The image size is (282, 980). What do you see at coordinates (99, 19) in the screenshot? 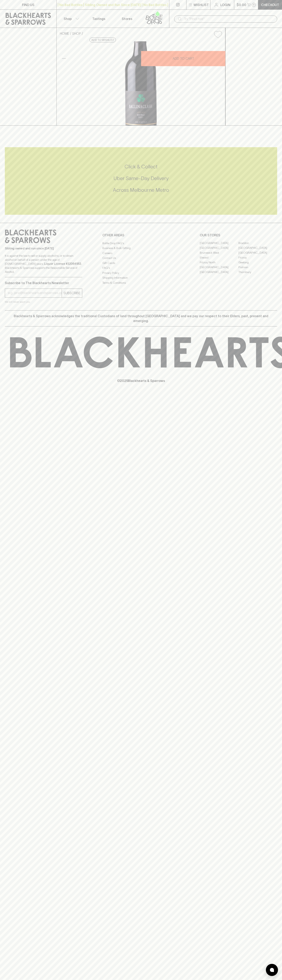
I see `p: Tastings` at bounding box center [99, 19].